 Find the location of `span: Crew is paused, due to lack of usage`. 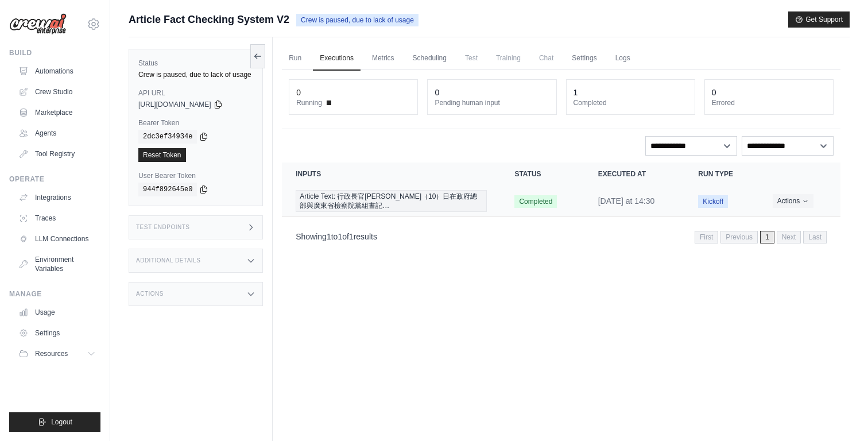

span: Crew is paused, due to lack of usage is located at coordinates (357, 20).